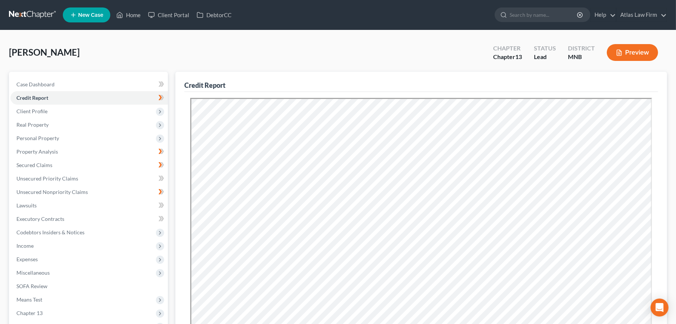 The width and height of the screenshot is (676, 324). What do you see at coordinates (32, 111) in the screenshot?
I see `span: Client Profile` at bounding box center [32, 111].